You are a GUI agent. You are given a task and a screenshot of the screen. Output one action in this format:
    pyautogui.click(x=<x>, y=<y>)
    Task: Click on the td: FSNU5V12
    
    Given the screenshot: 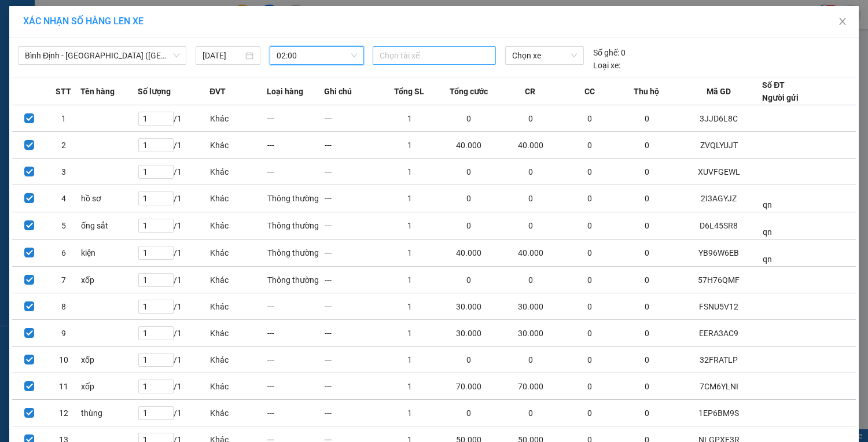 What is the action you would take?
    pyautogui.click(x=718, y=307)
    